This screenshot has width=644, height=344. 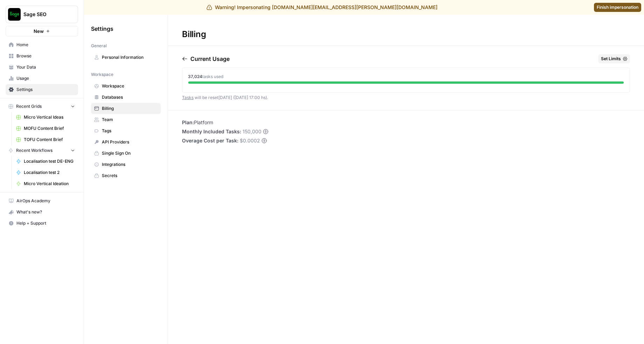 I want to click on a: Secrets, so click(x=125, y=176).